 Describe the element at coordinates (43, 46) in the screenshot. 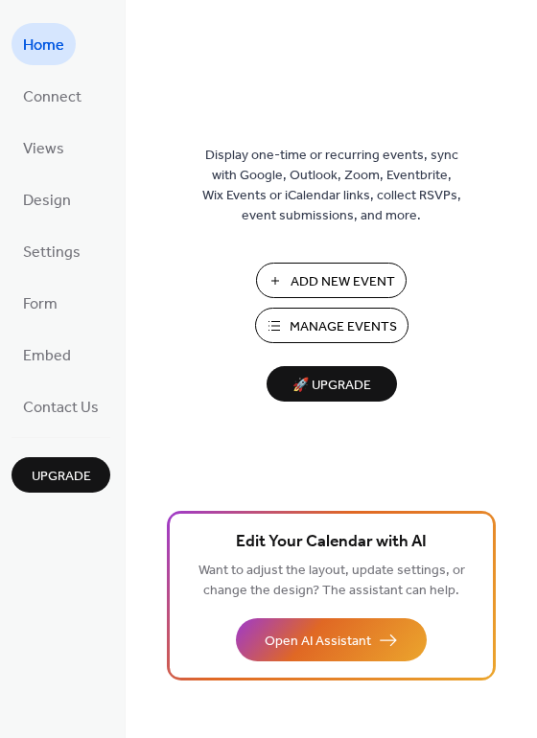

I see `span: Home` at that location.